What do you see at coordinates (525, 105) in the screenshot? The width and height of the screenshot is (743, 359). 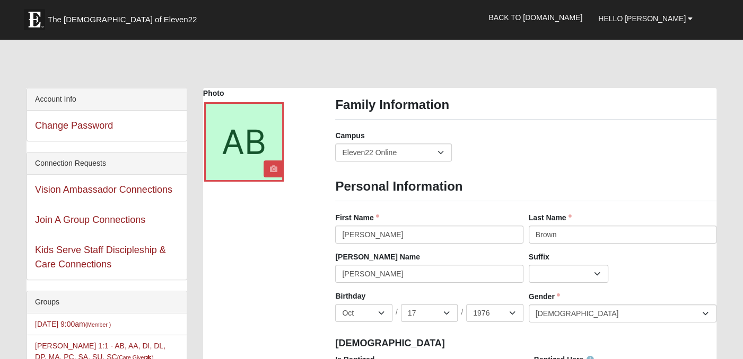 I see `h3: Family Information` at bounding box center [525, 105].